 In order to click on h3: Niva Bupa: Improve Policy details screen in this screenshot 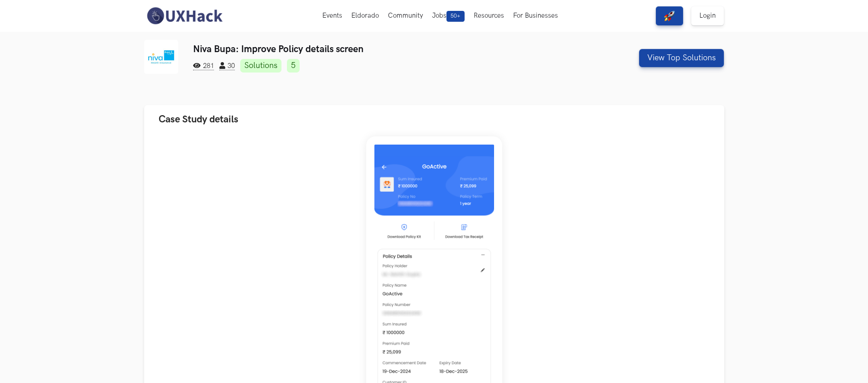, I will do `click(385, 49)`.